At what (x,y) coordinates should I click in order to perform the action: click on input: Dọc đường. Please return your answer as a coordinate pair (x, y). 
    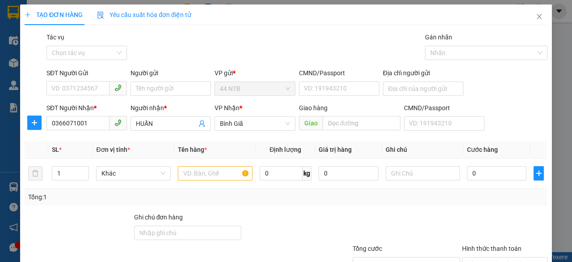
    Looking at the image, I should click on (361, 123).